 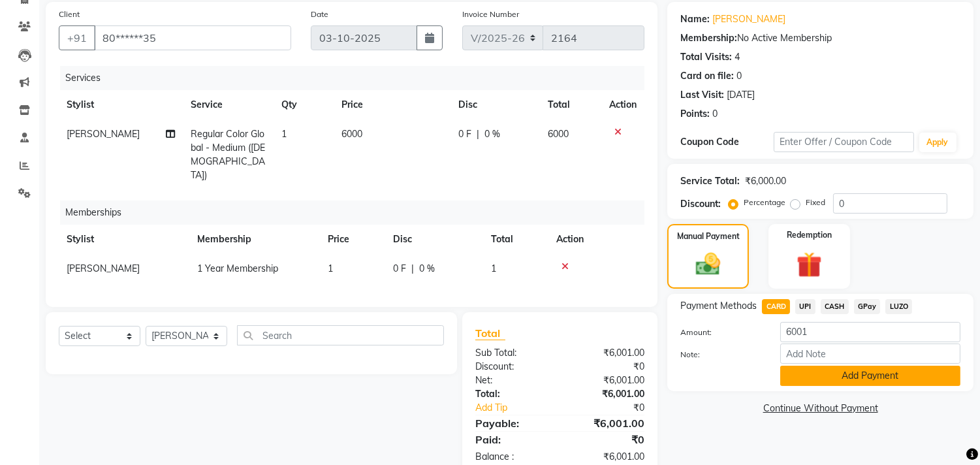 I want to click on th: Membership, so click(x=255, y=239).